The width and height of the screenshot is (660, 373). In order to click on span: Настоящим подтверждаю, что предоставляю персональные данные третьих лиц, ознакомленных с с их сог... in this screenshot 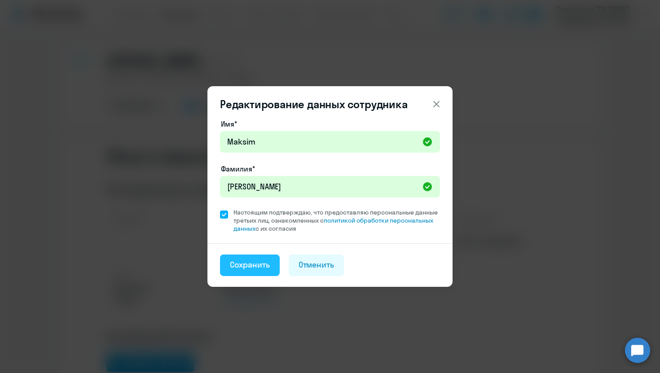, I will do `click(337, 221)`.